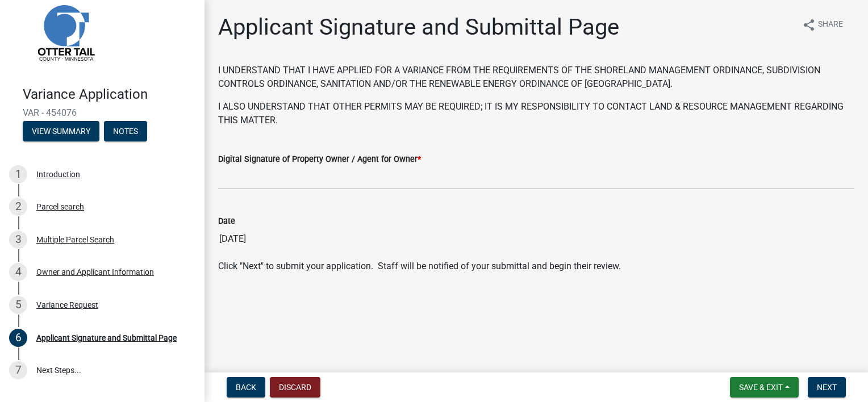  What do you see at coordinates (246, 387) in the screenshot?
I see `span: Back` at bounding box center [246, 387].